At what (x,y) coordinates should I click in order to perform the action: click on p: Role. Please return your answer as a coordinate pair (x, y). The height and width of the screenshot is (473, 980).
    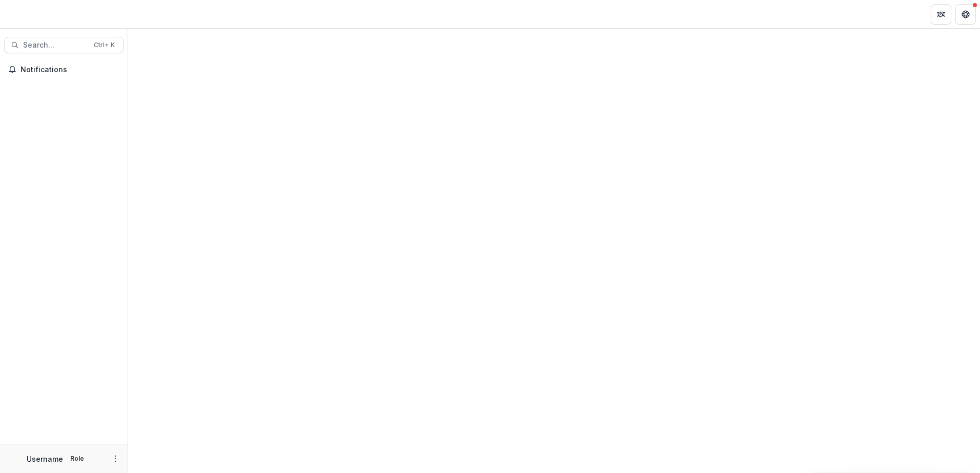
    Looking at the image, I should click on (77, 459).